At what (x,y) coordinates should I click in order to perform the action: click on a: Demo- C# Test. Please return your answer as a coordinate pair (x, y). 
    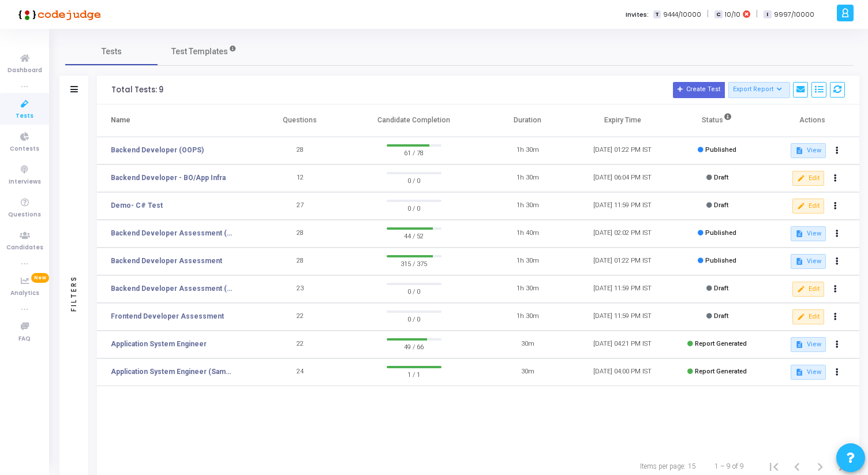
    Looking at the image, I should click on (137, 205).